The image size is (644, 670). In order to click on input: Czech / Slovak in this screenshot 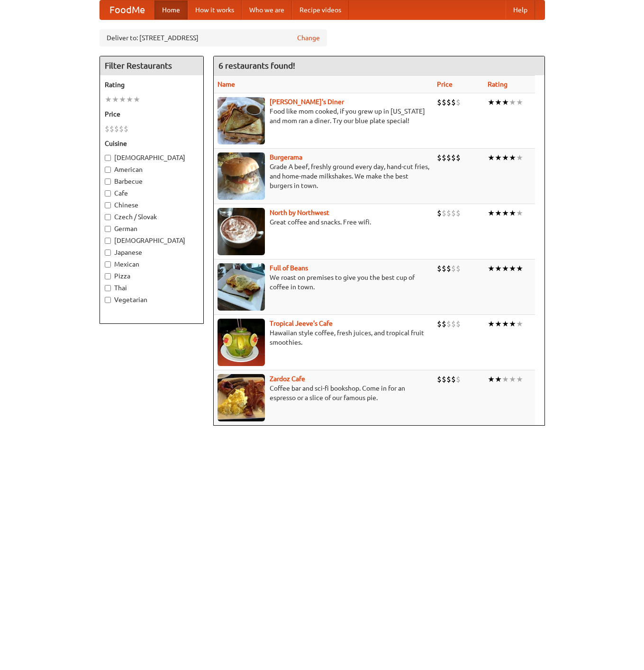, I will do `click(107, 217)`.